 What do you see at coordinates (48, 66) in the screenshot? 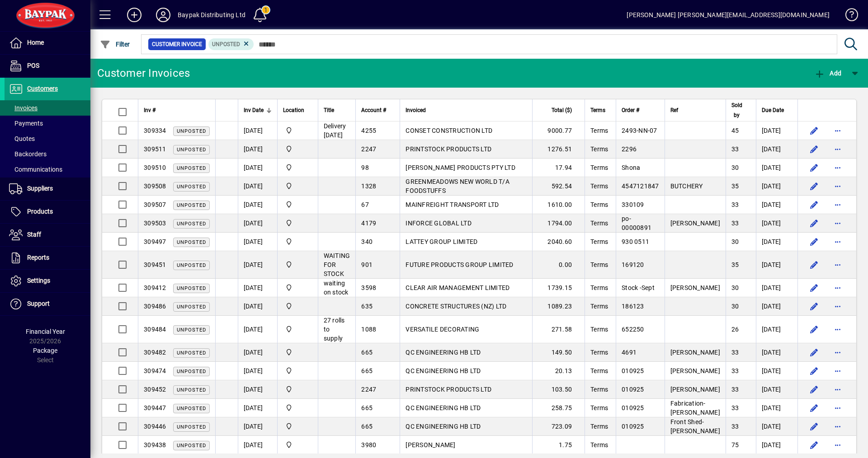
I see `a: POS` at bounding box center [48, 66].